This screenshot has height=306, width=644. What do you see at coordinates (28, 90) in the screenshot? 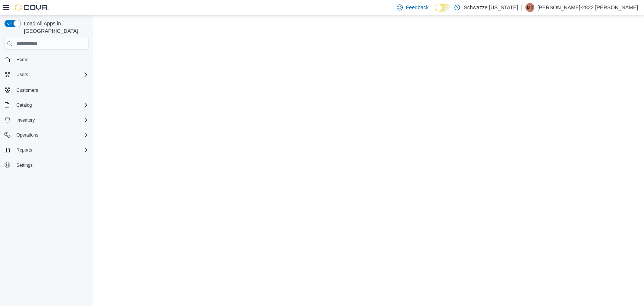
I see `a: Customers` at bounding box center [28, 90].